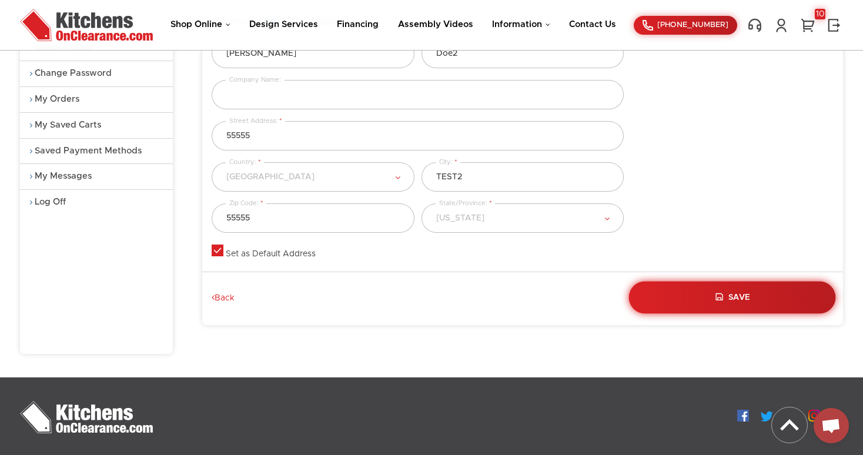  Describe the element at coordinates (820, 14) in the screenshot. I see `div: 10` at that location.